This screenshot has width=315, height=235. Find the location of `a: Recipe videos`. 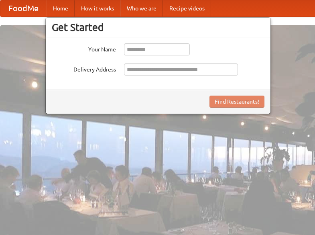

a: Recipe videos is located at coordinates (187, 8).